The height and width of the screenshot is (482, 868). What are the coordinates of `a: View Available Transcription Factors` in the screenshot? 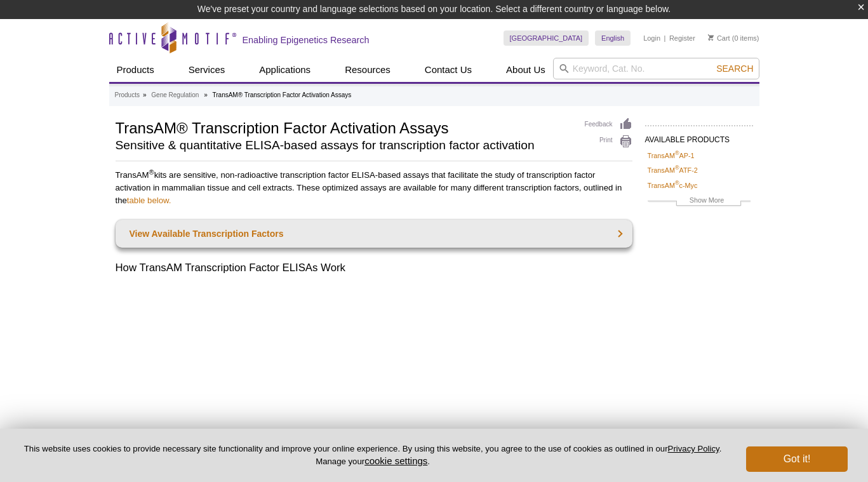 It's located at (374, 234).